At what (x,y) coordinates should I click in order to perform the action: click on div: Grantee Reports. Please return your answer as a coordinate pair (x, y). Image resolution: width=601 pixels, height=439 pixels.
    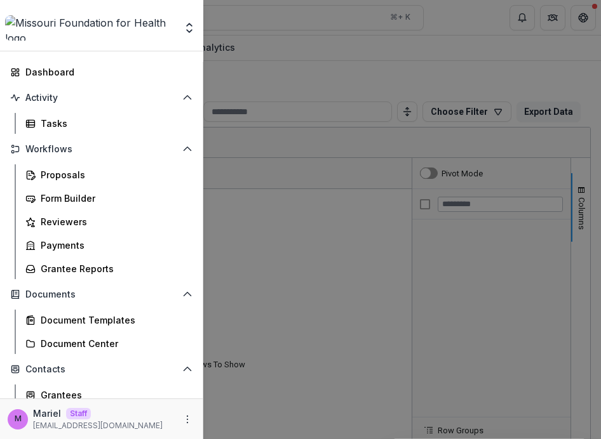
    Looking at the image, I should click on (114, 269).